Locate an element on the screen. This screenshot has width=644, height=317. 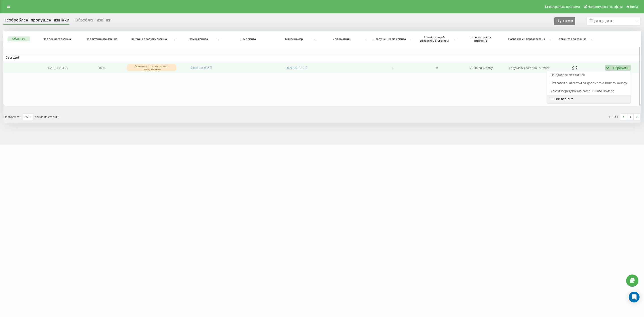
div: Оброблені дзвінки is located at coordinates (93, 21).